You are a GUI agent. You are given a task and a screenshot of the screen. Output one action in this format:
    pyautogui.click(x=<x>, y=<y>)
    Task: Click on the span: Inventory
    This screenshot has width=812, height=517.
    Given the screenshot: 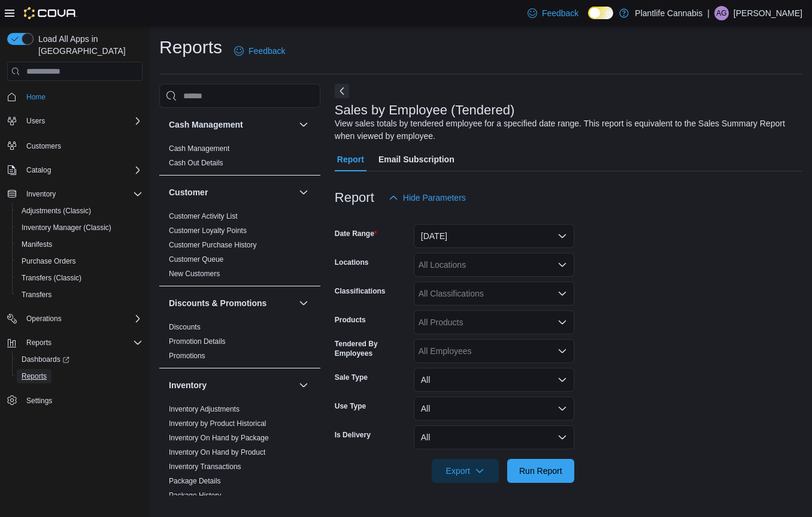 What is the action you would take?
    pyautogui.click(x=82, y=194)
    